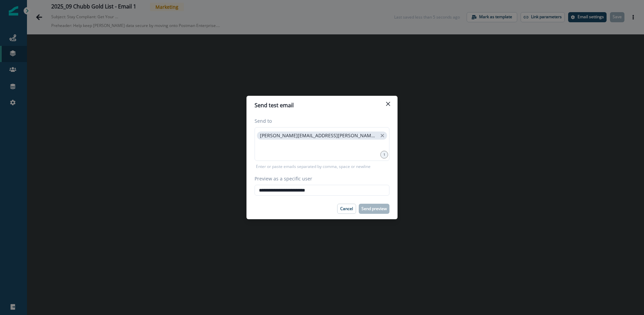  Describe the element at coordinates (320, 121) in the screenshot. I see `label: Send to` at that location.